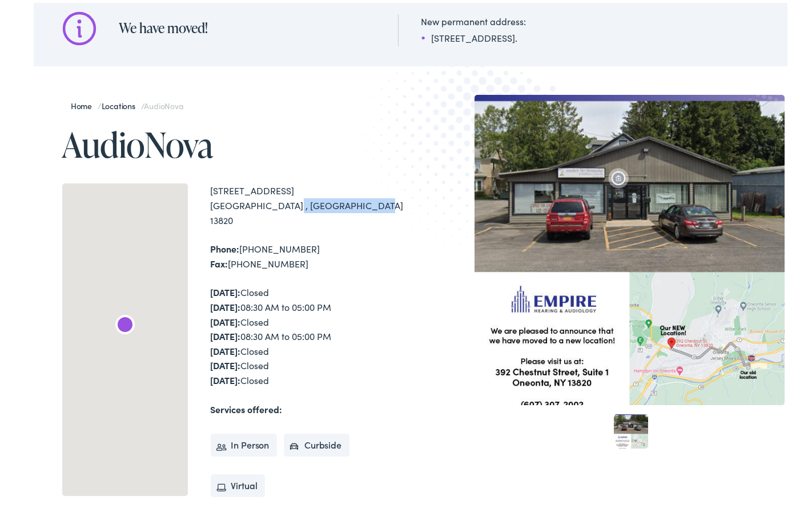 This screenshot has height=520, width=812. What do you see at coordinates (163, 103) in the screenshot?
I see `span: AudioNova` at bounding box center [163, 103].